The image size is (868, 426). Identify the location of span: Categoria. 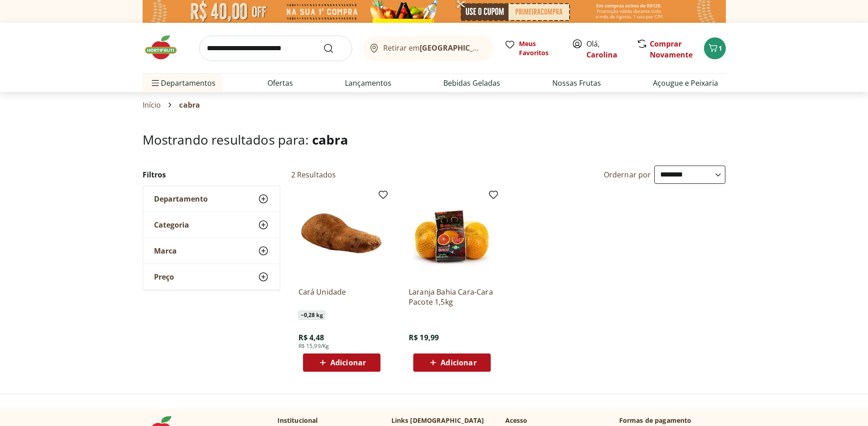
(171, 225).